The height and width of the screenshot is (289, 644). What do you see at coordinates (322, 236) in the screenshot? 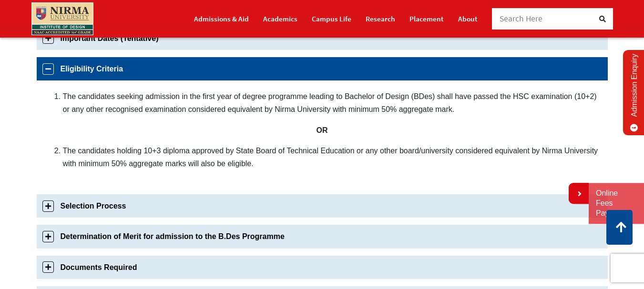
I see `a: Determination of Merit for admission to the B.Des Programme` at bounding box center [322, 236].